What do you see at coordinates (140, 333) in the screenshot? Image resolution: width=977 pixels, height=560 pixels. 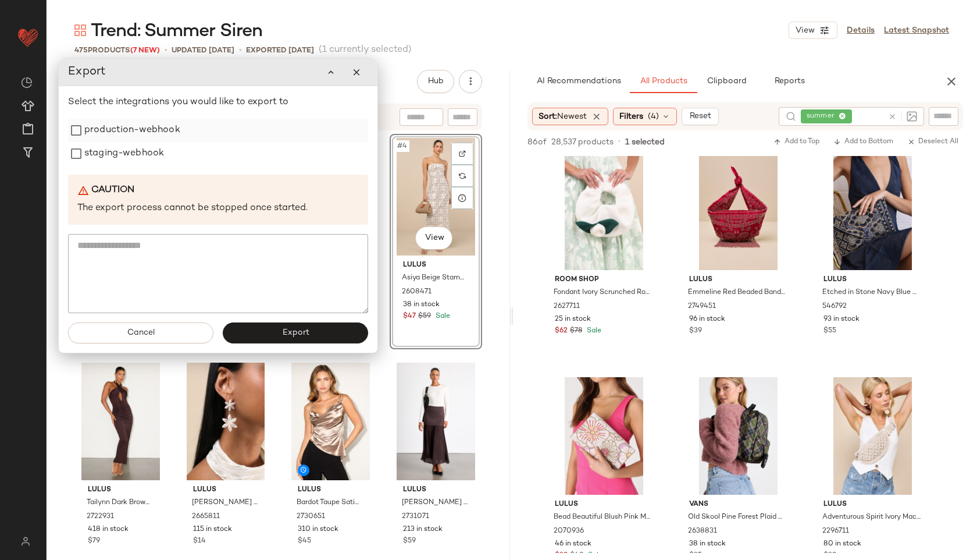 I see `button: Cancel` at bounding box center [140, 333].